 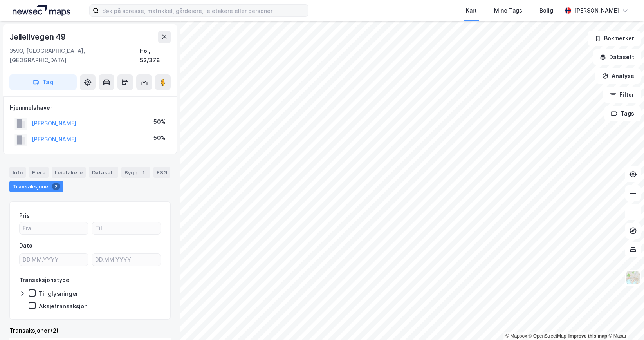 I want to click on div: Dato, so click(x=26, y=245).